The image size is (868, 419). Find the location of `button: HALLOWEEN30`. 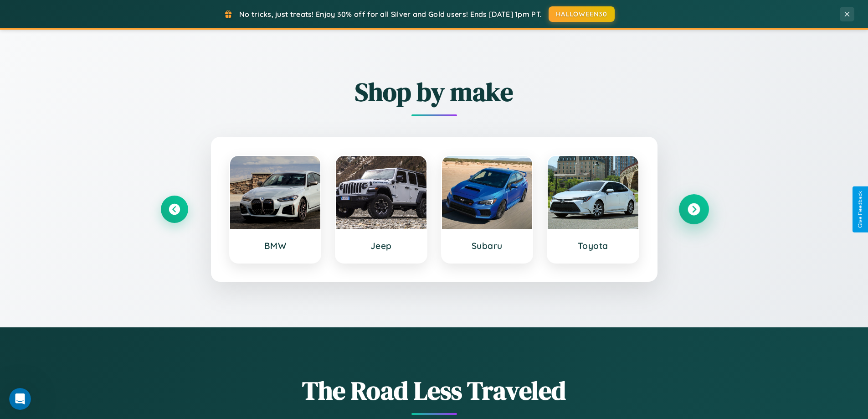

button: HALLOWEEN30 is located at coordinates (581, 14).